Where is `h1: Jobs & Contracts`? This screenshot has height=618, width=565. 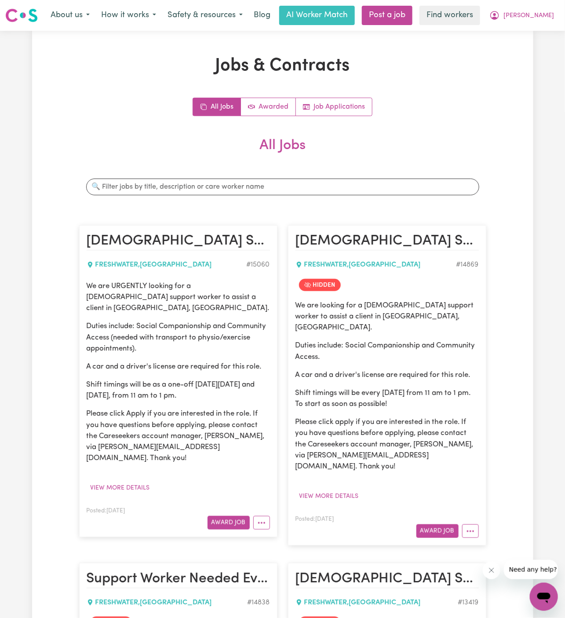
h1: Jobs & Contracts is located at coordinates (283, 66).